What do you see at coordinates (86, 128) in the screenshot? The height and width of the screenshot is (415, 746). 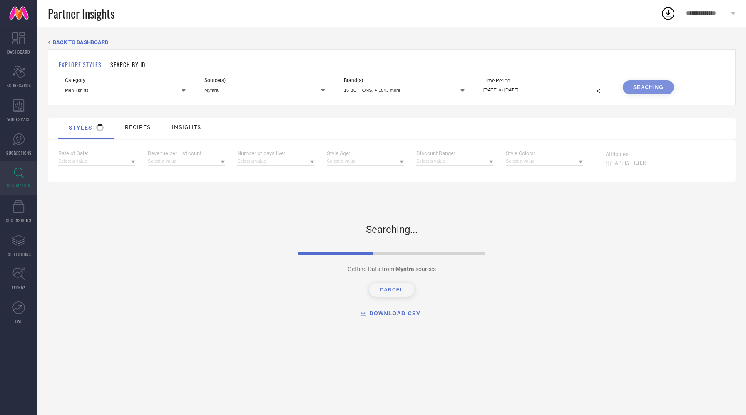 I see `div: styles` at bounding box center [86, 128].